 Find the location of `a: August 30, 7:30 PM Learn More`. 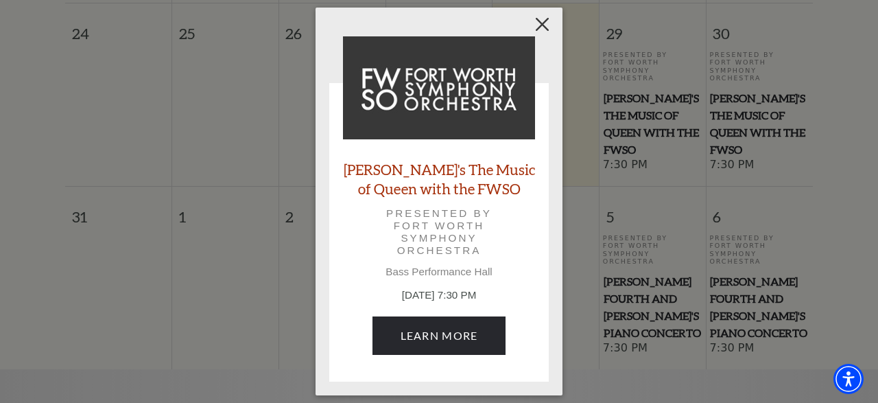

a: August 30, 7:30 PM Learn More is located at coordinates (439, 335).